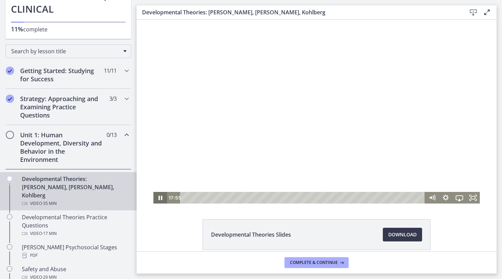  I want to click on span: · 17 min, so click(49, 234).